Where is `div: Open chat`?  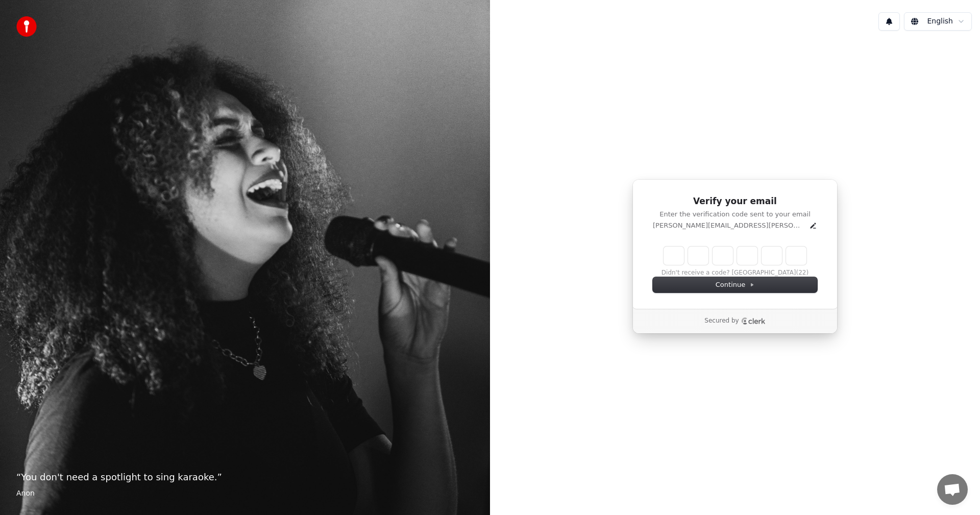
div: Open chat is located at coordinates (953, 490).